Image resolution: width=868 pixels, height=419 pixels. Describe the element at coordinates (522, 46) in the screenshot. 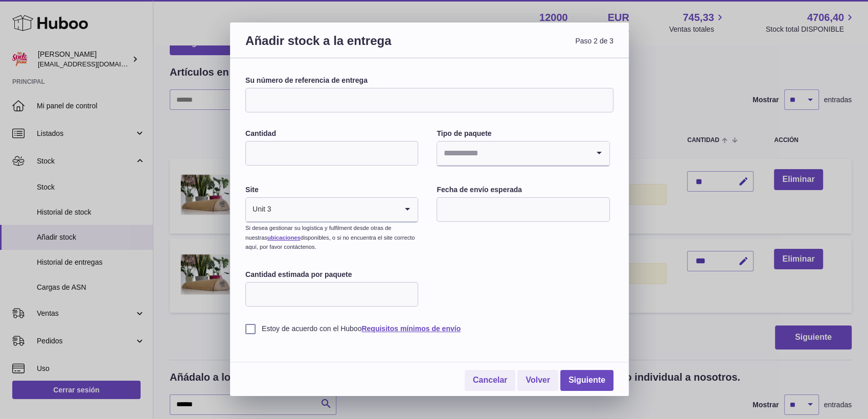

I see `span: Paso 2 de 3` at that location.